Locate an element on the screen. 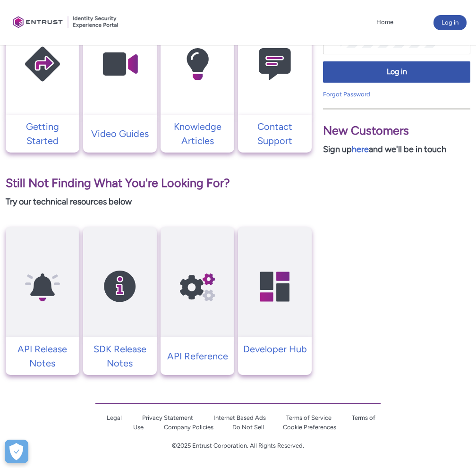 Image resolution: width=476 pixels, height=468 pixels. a: Knowledge Articles is located at coordinates (197, 134).